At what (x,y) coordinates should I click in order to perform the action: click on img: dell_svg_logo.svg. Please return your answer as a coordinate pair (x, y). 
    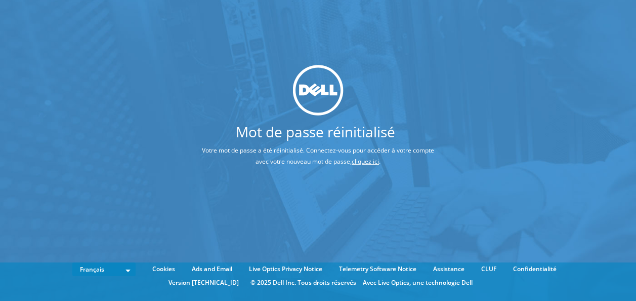
    Looking at the image, I should click on (318, 90).